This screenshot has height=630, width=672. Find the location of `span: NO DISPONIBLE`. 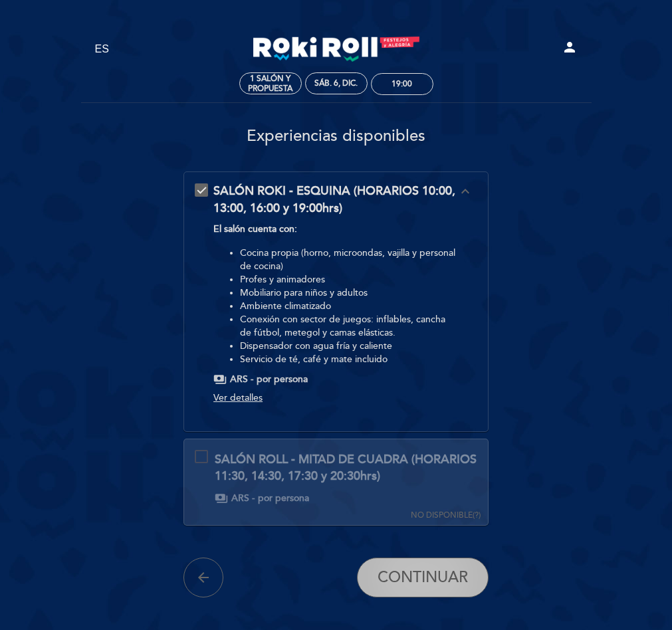

span: NO DISPONIBLE is located at coordinates (441, 515).